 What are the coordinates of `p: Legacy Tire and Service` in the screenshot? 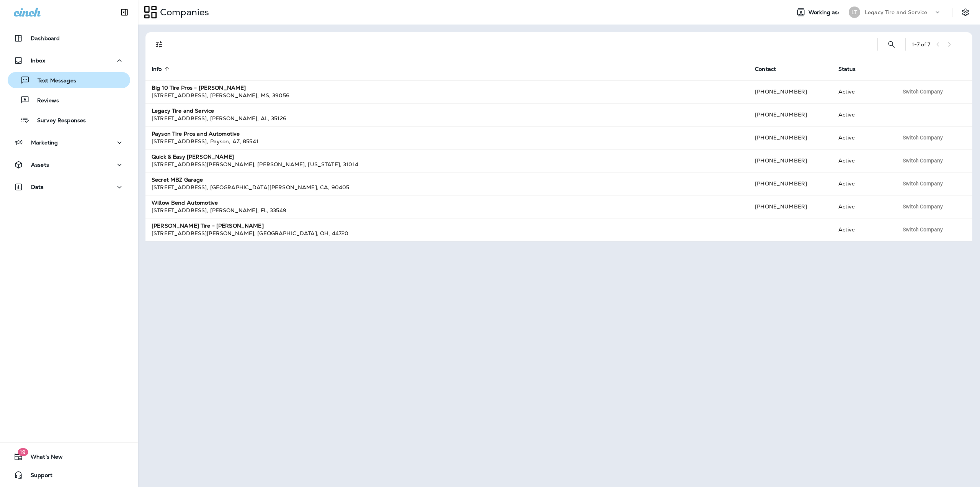 It's located at (896, 13).